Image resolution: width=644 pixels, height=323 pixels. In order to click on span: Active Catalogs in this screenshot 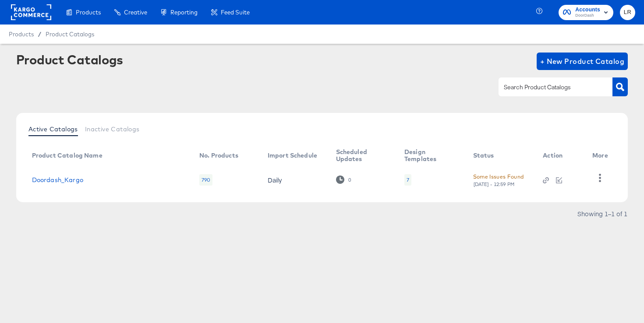, I will do `click(53, 129)`.